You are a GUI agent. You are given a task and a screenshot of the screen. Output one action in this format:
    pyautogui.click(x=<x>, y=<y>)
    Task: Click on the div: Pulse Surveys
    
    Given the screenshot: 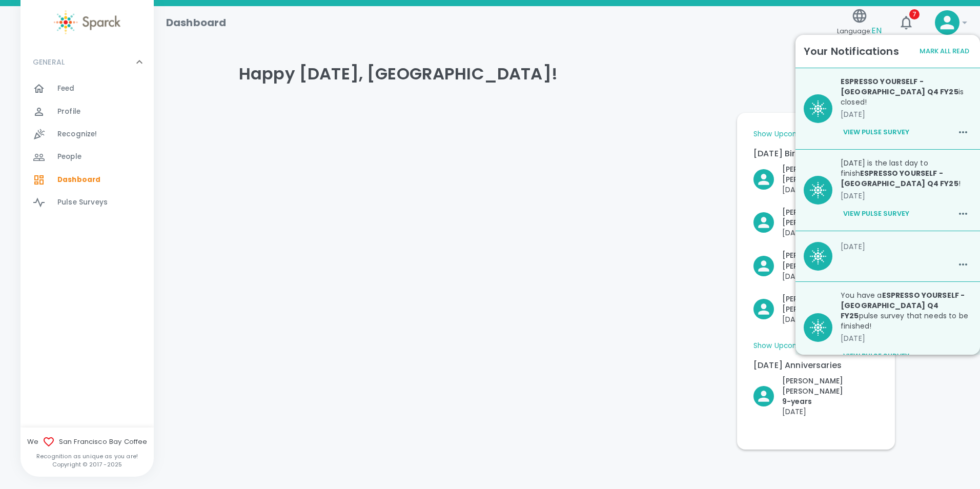 What is the action you would take?
    pyautogui.click(x=87, y=203)
    